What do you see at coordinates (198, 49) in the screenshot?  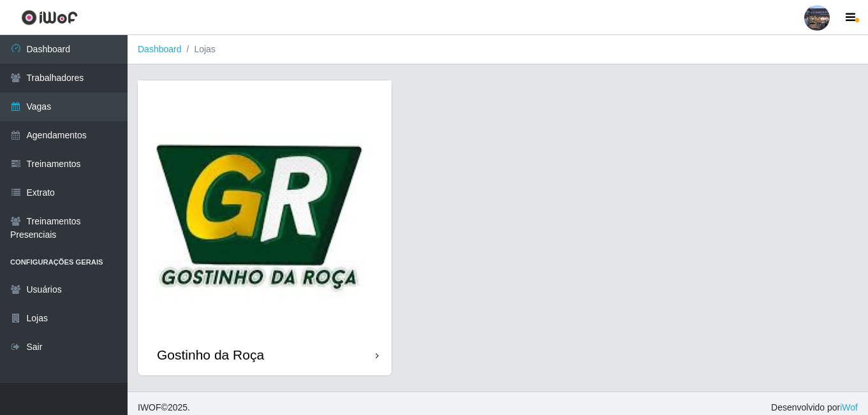 I see `li: Lojas` at bounding box center [198, 49].